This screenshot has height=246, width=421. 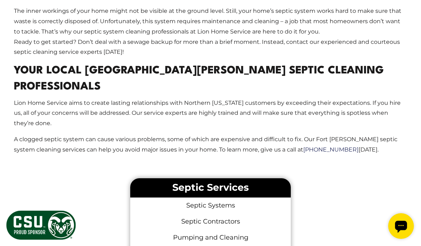 I want to click on li: Septic Services, so click(x=211, y=188).